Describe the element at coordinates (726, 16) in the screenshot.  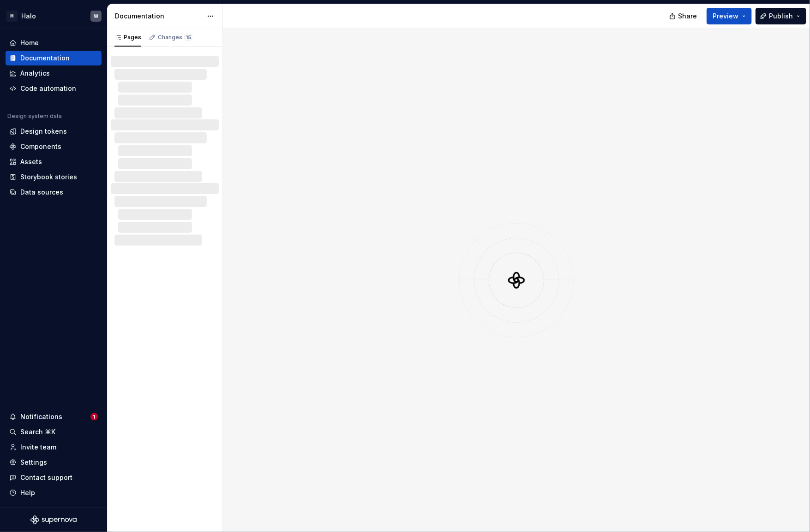
I see `span: Preview` at that location.